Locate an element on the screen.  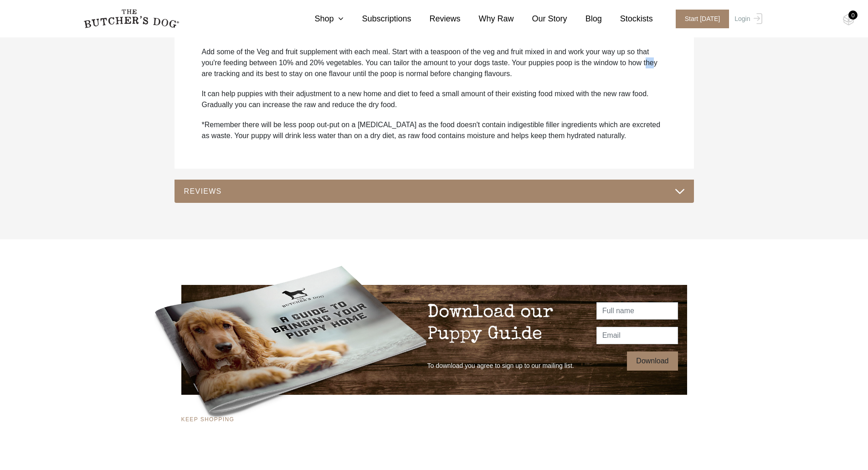
div: Download our Puppy Guide is located at coordinates (512, 327).